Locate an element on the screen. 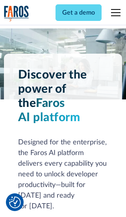 Image resolution: width=126 pixels, height=217 pixels. span: Faros AI platform is located at coordinates (49, 110).